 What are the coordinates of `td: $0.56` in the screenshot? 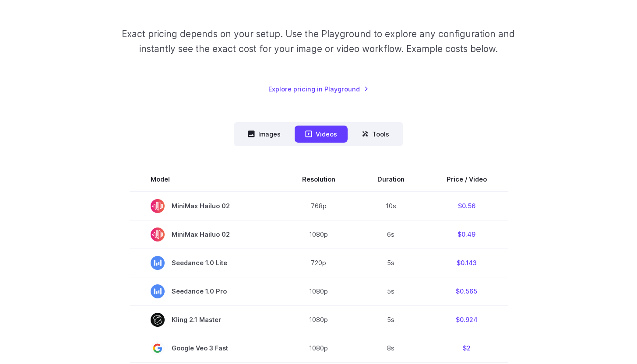 It's located at (467, 206).